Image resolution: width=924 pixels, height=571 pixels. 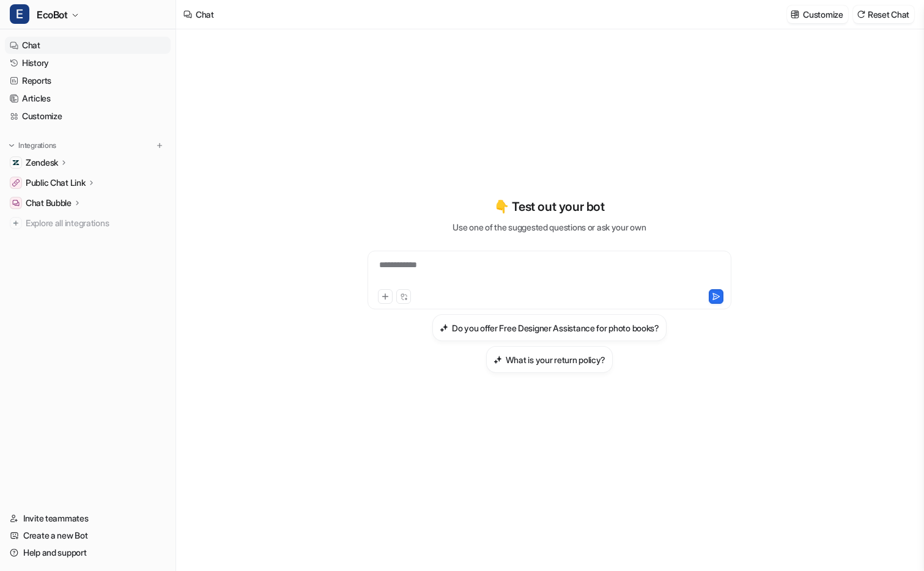 What do you see at coordinates (16, 183) in the screenshot?
I see `img: Public Chat Link` at bounding box center [16, 183].